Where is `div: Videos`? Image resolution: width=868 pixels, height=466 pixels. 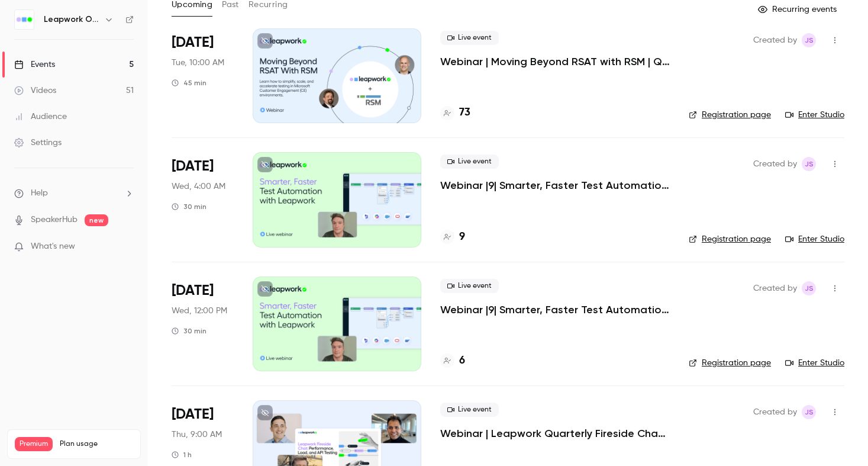 div: Videos is located at coordinates (35, 90).